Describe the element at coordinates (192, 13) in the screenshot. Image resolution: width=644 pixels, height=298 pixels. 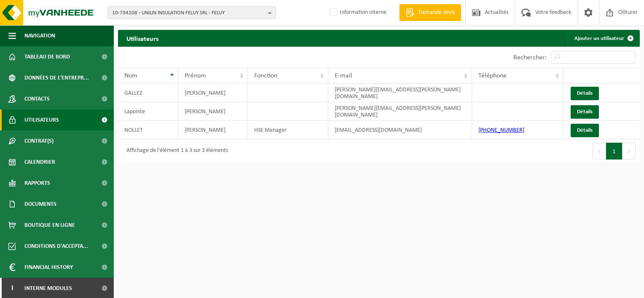
I see `button: 10-734208 - UNILIN INSULATION FELUY SRL - FELUY` at that location.